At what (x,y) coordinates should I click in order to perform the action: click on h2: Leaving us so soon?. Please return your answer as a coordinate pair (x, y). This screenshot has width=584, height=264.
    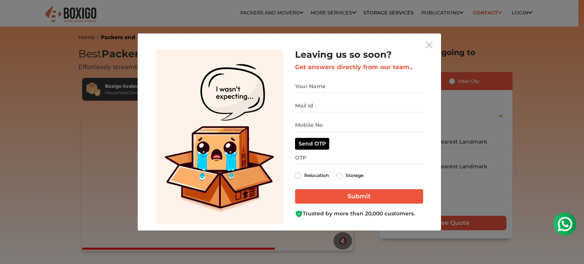
    Looking at the image, I should click on (359, 55).